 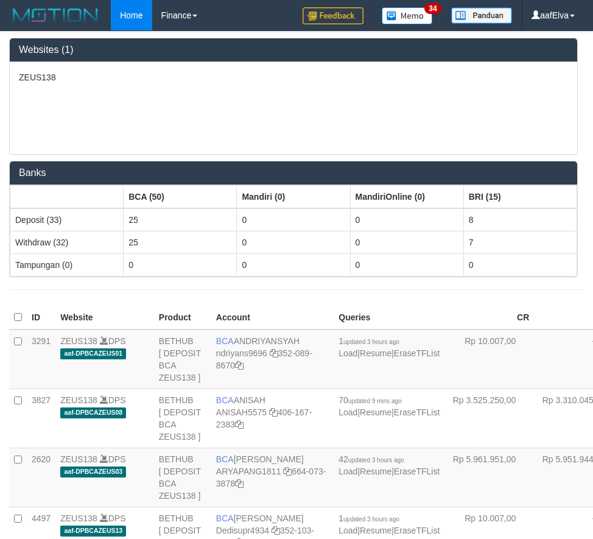 I want to click on span: updated 9 mins ago, so click(x=375, y=400).